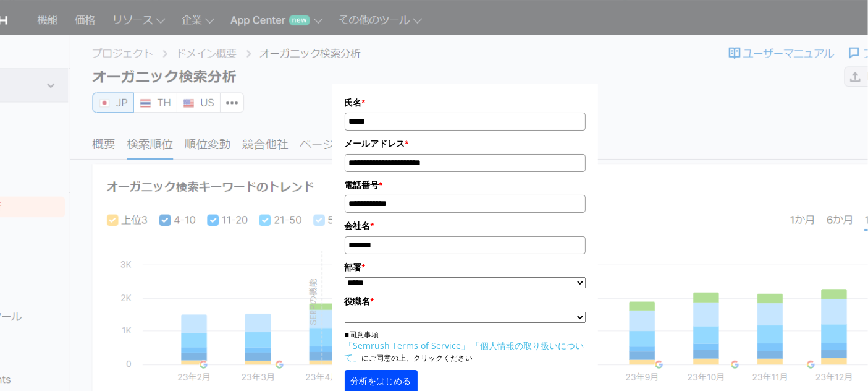  Describe the element at coordinates (466, 267) in the screenshot. I see `label: 部署` at that location.